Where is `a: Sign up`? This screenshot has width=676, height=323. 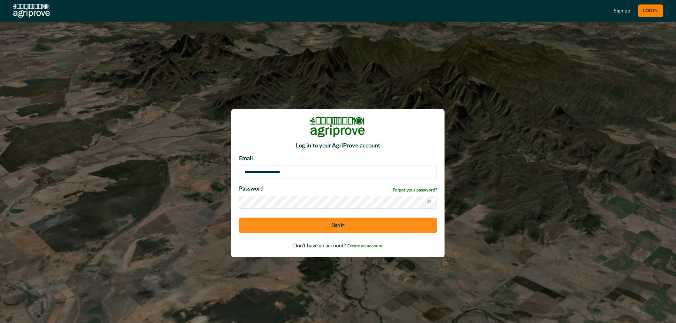
a: Sign up is located at coordinates (623, 11).